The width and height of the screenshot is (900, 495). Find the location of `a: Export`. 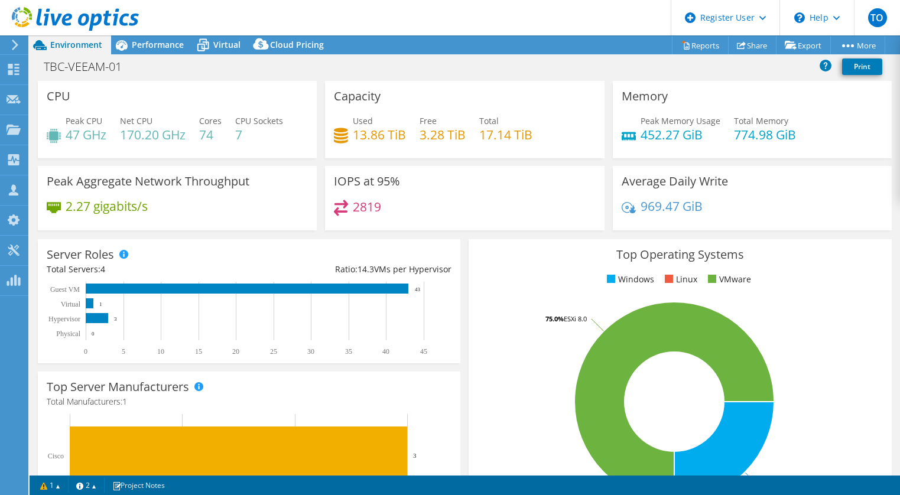

a: Export is located at coordinates (803, 45).